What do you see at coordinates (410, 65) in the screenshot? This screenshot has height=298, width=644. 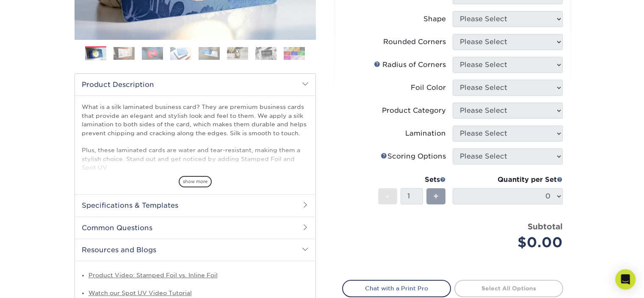 I see `div: Radius of Corners` at bounding box center [410, 65].